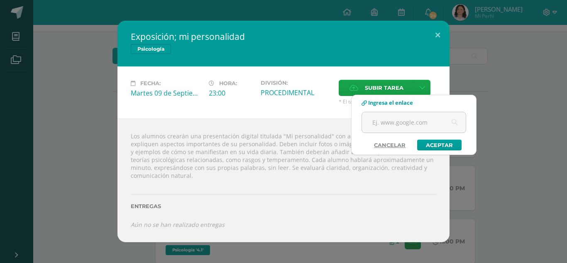 This screenshot has width=567, height=263. What do you see at coordinates (284, 180) in the screenshot?
I see `div: Los alumnos crearán una presentación digital titulada "Mi personalidad" con al menos cinco diapos...` at bounding box center [284, 180].